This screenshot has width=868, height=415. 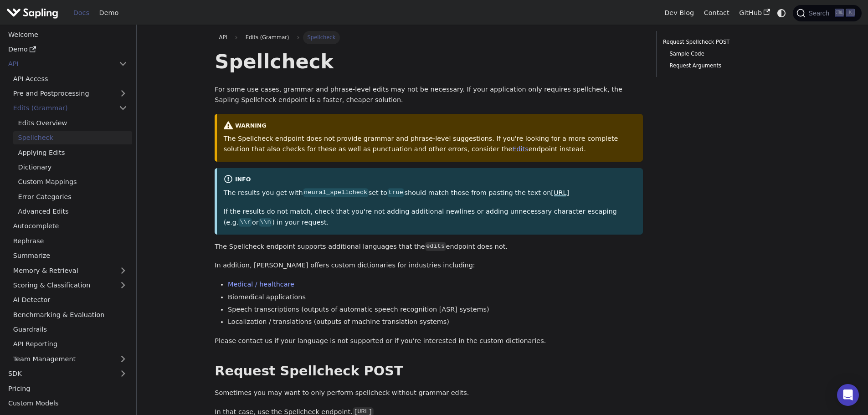 What do you see at coordinates (32, 13) in the screenshot?
I see `img: Sapling.ai` at bounding box center [32, 13].